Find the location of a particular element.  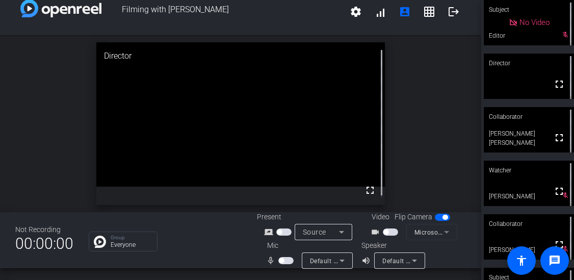

div: Speaker is located at coordinates (392, 245).